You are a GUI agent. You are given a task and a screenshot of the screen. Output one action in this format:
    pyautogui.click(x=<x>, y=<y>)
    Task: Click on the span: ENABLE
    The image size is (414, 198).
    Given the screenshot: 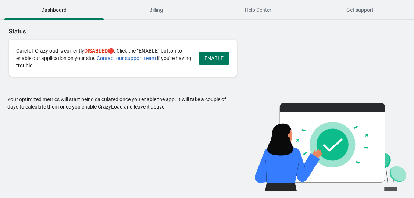 What is the action you would take?
    pyautogui.click(x=214, y=58)
    